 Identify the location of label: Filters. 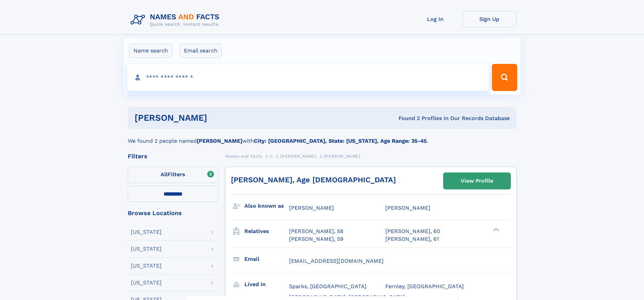
(173, 175).